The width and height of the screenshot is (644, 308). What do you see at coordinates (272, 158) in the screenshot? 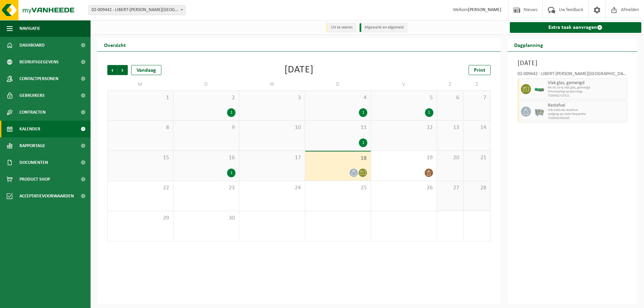
I see `span: 17` at bounding box center [272, 158].